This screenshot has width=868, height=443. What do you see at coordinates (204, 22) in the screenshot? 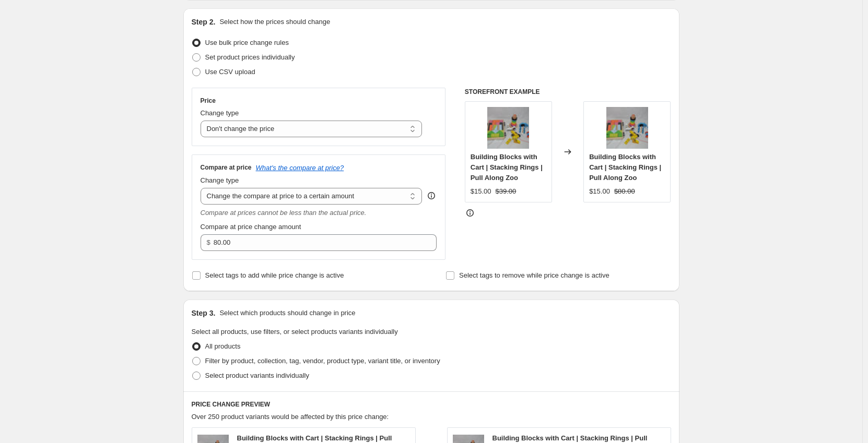
I see `h2: Step 2.` at bounding box center [204, 22].